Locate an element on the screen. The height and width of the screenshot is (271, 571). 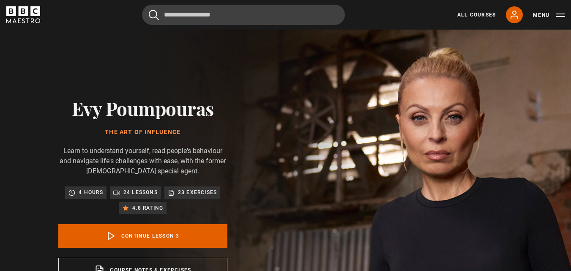
h2: Evy Poumpouras is located at coordinates (143, 108).